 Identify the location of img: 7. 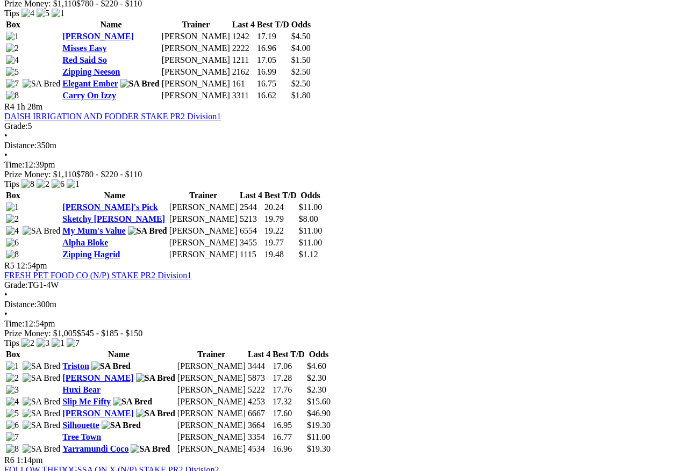
(12, 438).